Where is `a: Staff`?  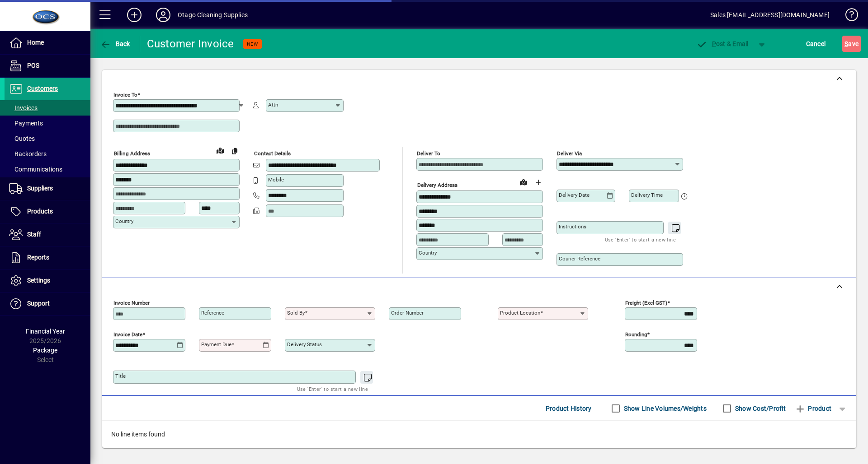 a: Staff is located at coordinates (48, 235).